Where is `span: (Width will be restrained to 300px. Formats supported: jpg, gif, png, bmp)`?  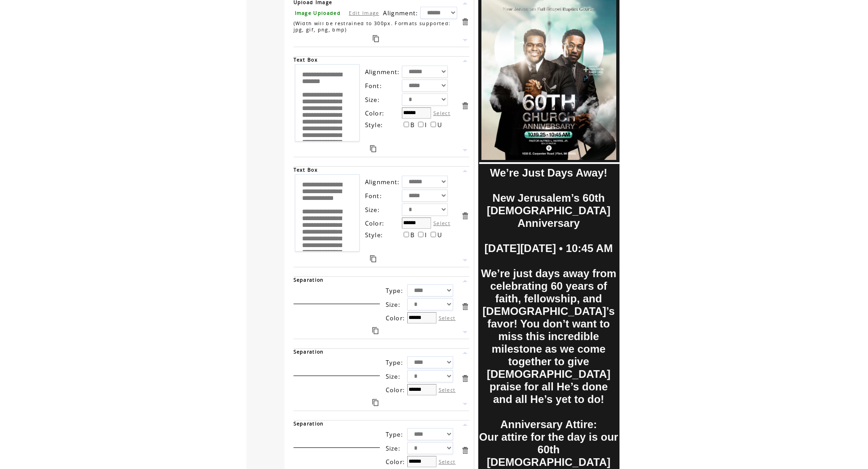 span: (Width will be restrained to 300px. Formats supported: jpg, gif, png, bmp) is located at coordinates (372, 27).